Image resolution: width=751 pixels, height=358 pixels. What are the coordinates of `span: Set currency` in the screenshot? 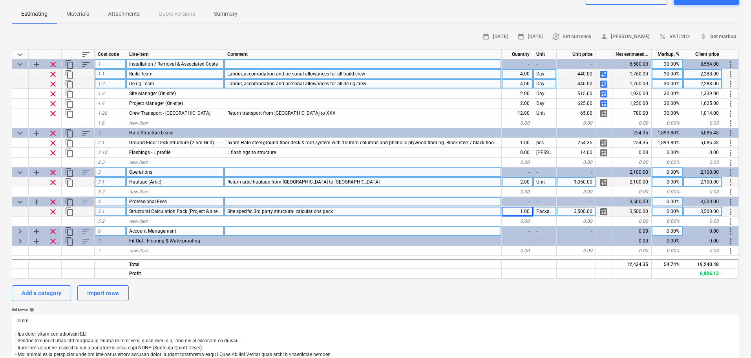 It's located at (571, 37).